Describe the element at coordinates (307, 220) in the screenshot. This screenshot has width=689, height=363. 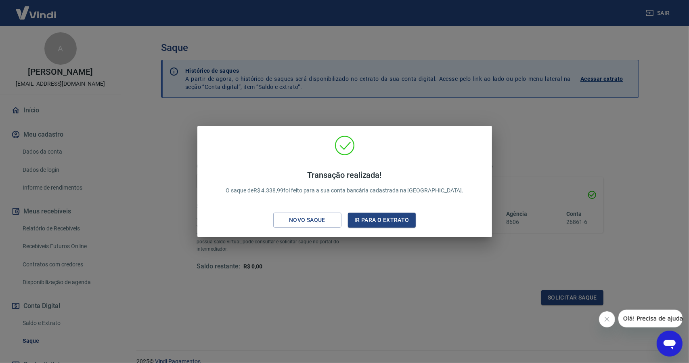
I see `button: Novo saque` at that location.